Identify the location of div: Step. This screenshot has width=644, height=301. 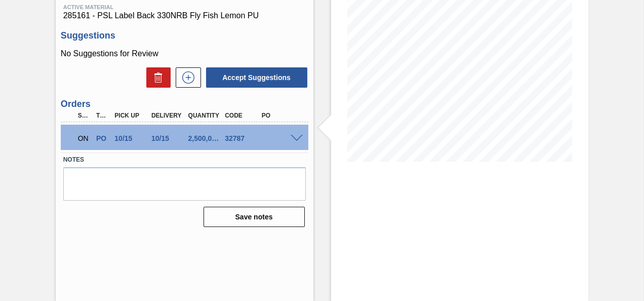
(84, 116).